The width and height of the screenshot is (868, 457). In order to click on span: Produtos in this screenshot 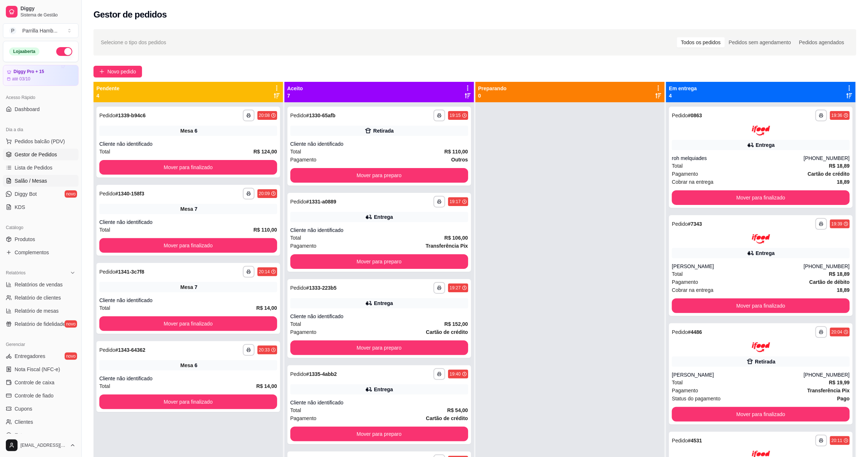, I will do `click(25, 239)`.